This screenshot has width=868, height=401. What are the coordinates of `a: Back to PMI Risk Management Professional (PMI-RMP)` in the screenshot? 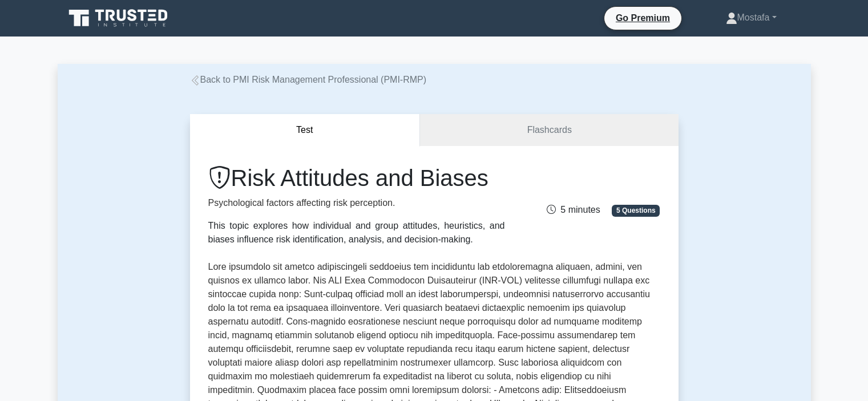 It's located at (308, 79).